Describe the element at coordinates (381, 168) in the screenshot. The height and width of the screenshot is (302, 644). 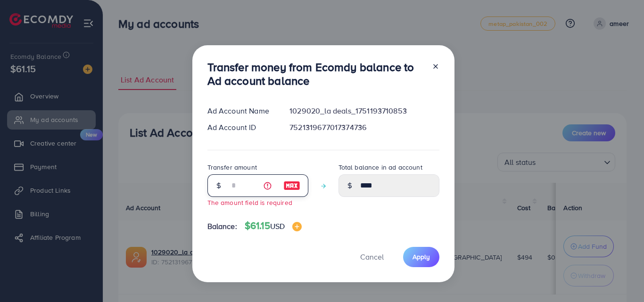
I see `label: Total balance in ad account` at that location.